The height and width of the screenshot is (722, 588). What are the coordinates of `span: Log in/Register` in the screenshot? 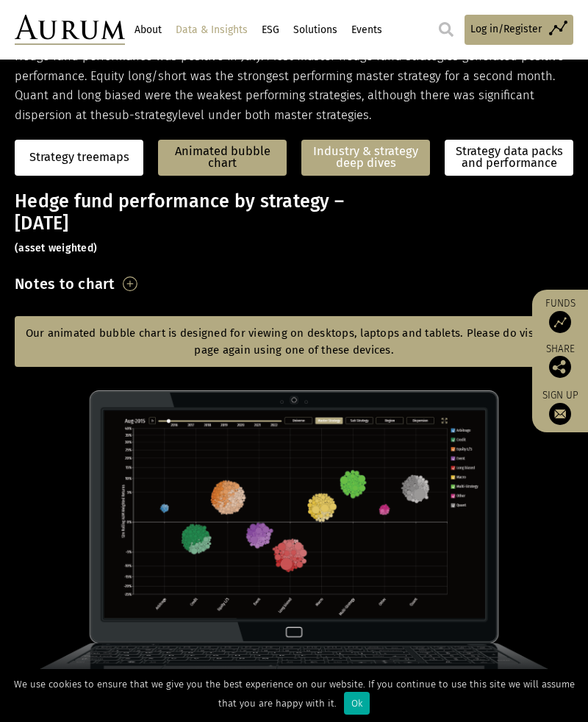 It's located at (506, 30).